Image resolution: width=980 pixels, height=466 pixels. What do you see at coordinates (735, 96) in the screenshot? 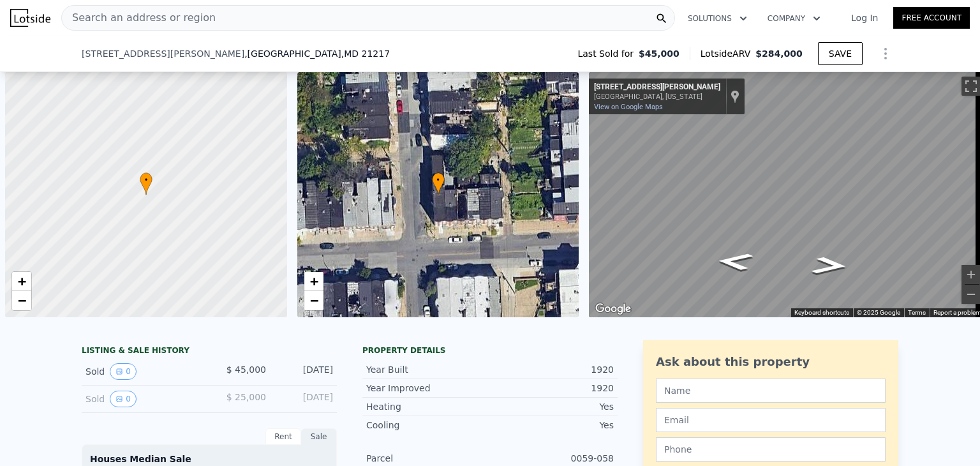
I see `a: Show location on map` at bounding box center [735, 96].